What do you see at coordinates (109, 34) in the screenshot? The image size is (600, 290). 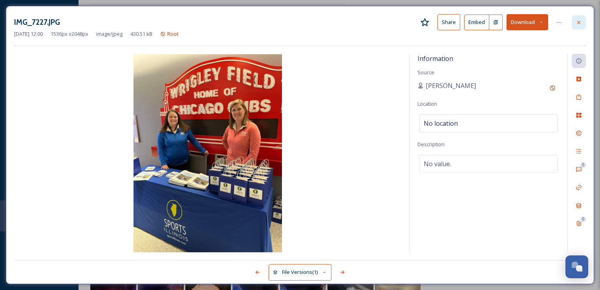 I see `span: image/jpeg` at bounding box center [109, 34].